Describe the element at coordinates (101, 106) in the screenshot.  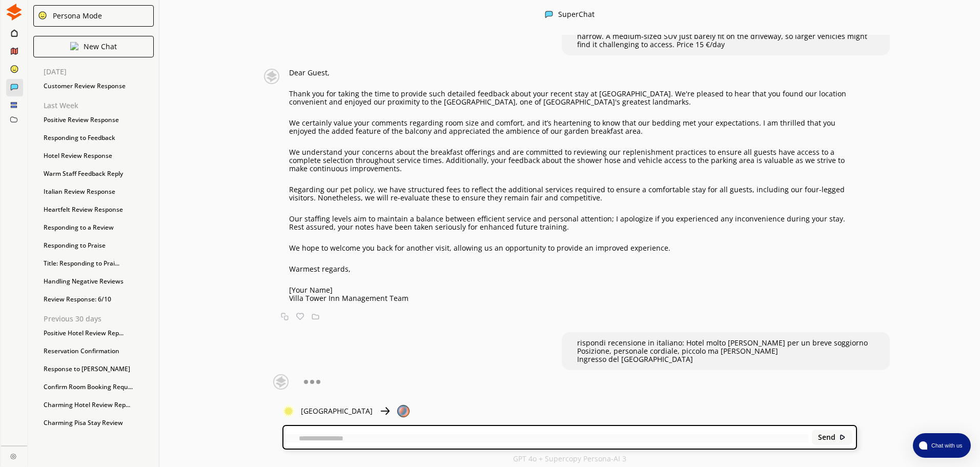
I see `p: Last Week` at that location.